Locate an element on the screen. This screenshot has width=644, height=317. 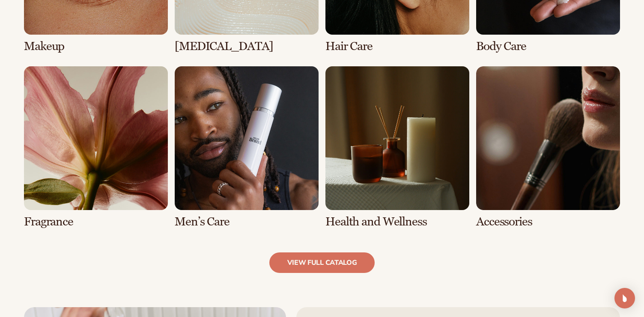
a: view full catalog is located at coordinates (322, 263).